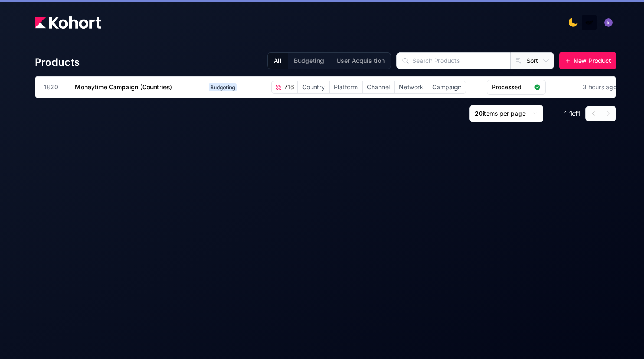  Describe the element at coordinates (574, 113) in the screenshot. I see `span: of` at that location.